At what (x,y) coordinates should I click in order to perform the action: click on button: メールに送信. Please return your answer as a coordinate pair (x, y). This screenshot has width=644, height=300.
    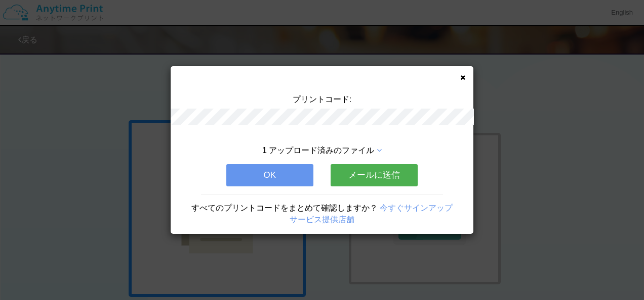
    Looking at the image, I should click on (374, 175).